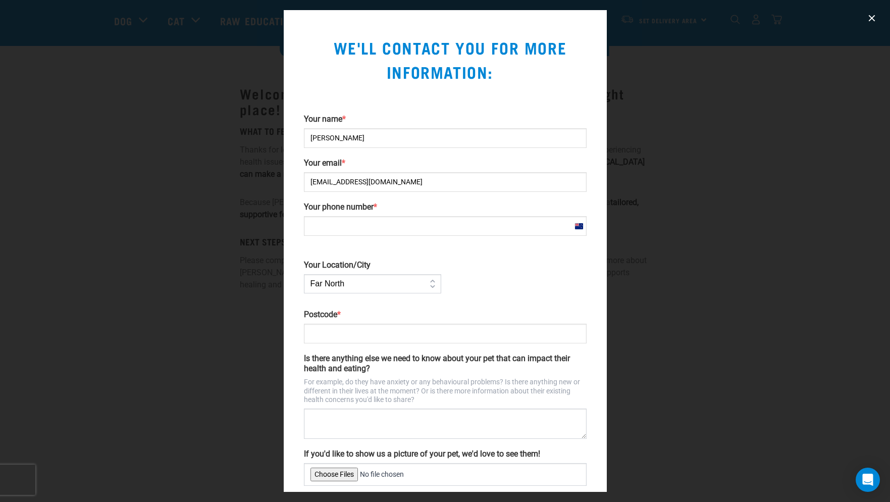  I want to click on label: Your Location/City, so click(373, 265).